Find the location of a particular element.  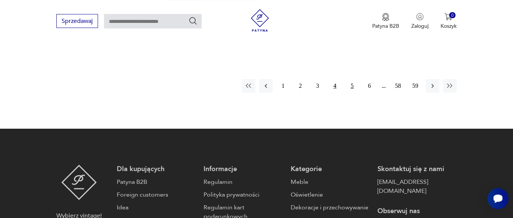

button: Patyna B2B is located at coordinates (385, 21).